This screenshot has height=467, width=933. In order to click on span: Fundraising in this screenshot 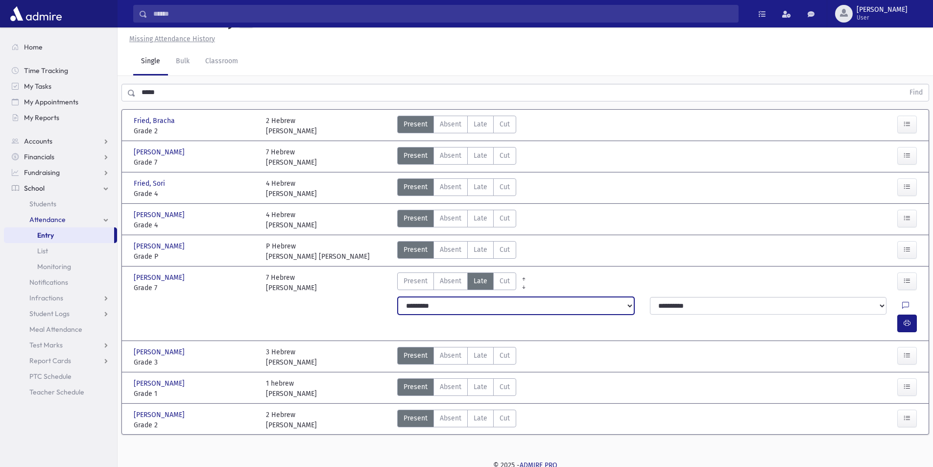, I will do `click(42, 172)`.